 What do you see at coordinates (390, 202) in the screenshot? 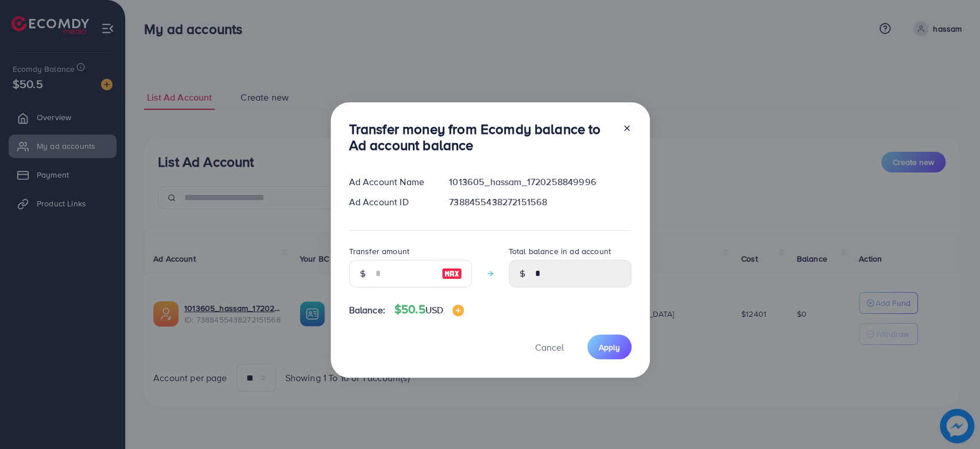
I see `div: Ad Account ID` at bounding box center [390, 202].